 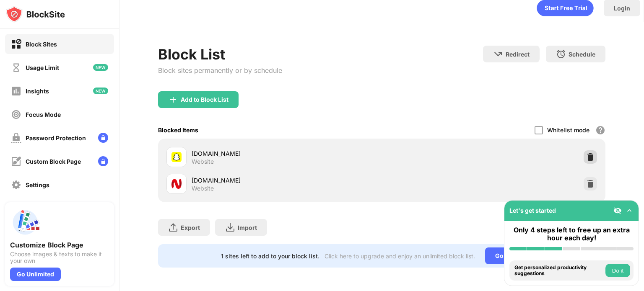 What do you see at coordinates (42, 67) in the screenshot?
I see `div: Usage Limit` at bounding box center [42, 67].